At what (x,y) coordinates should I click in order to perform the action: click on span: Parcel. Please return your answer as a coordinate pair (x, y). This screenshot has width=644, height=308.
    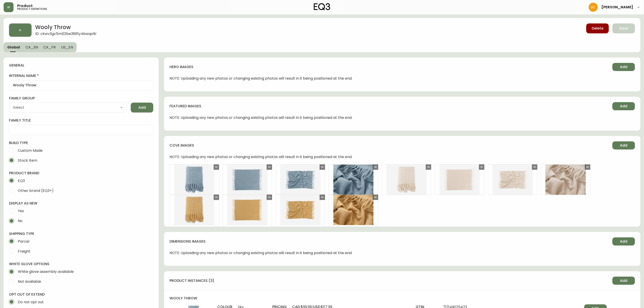
    Looking at the image, I should click on (23, 242).